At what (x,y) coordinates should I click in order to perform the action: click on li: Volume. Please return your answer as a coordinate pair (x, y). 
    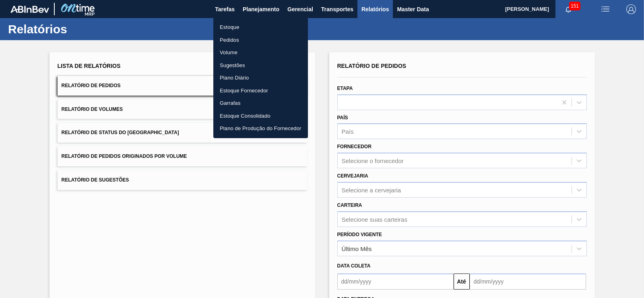
    Looking at the image, I should click on (260, 53).